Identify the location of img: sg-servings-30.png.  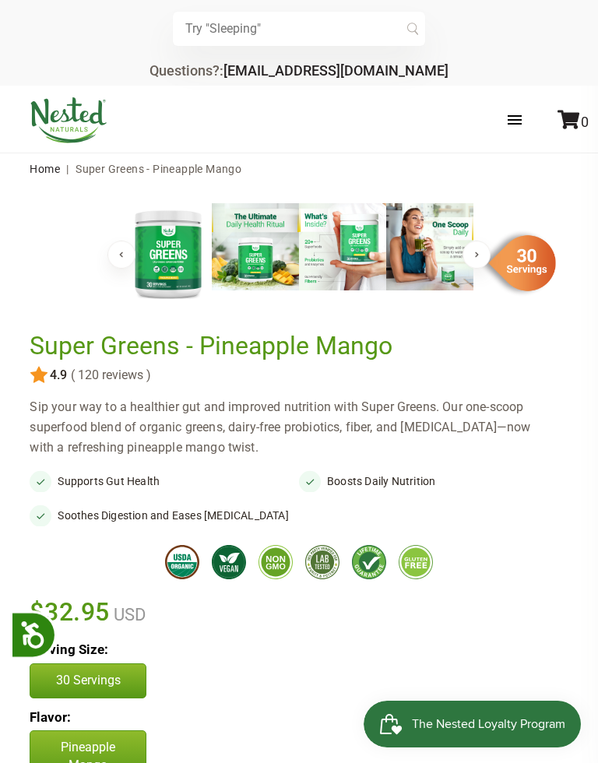
(517, 263).